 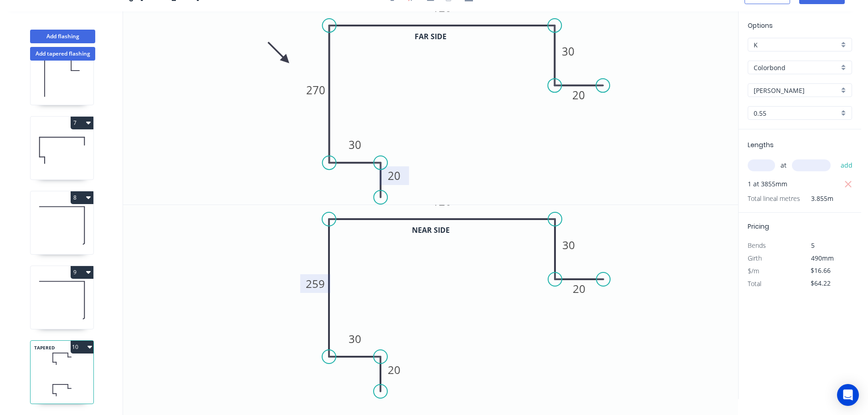 I want to click on button: Add flashing, so click(x=62, y=36).